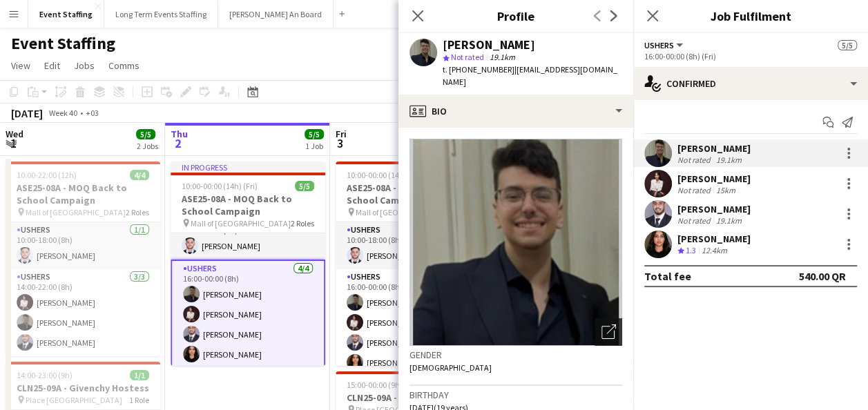 The width and height of the screenshot is (868, 410). I want to click on h1: Event Staffing, so click(63, 43).